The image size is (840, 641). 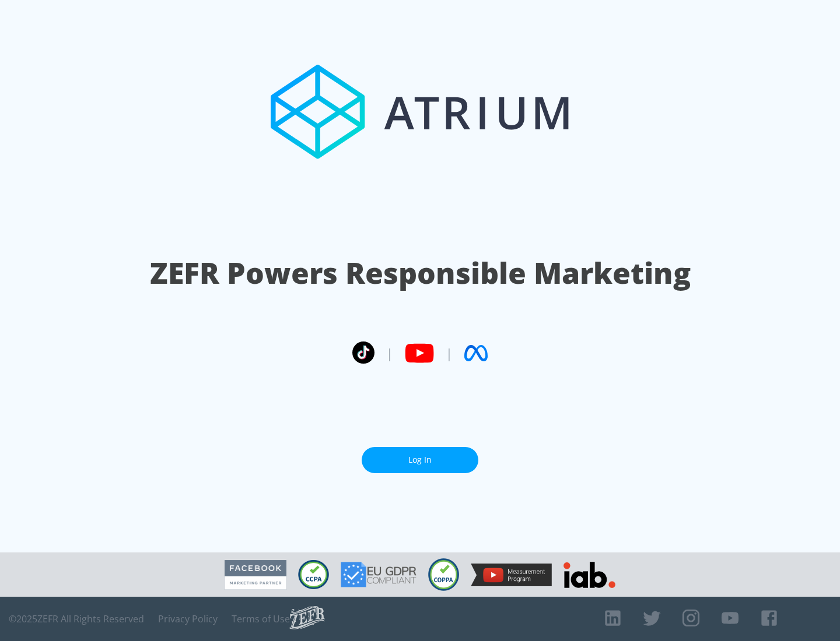 What do you see at coordinates (511, 575) in the screenshot?
I see `img: YouTube Measurement Program` at bounding box center [511, 575].